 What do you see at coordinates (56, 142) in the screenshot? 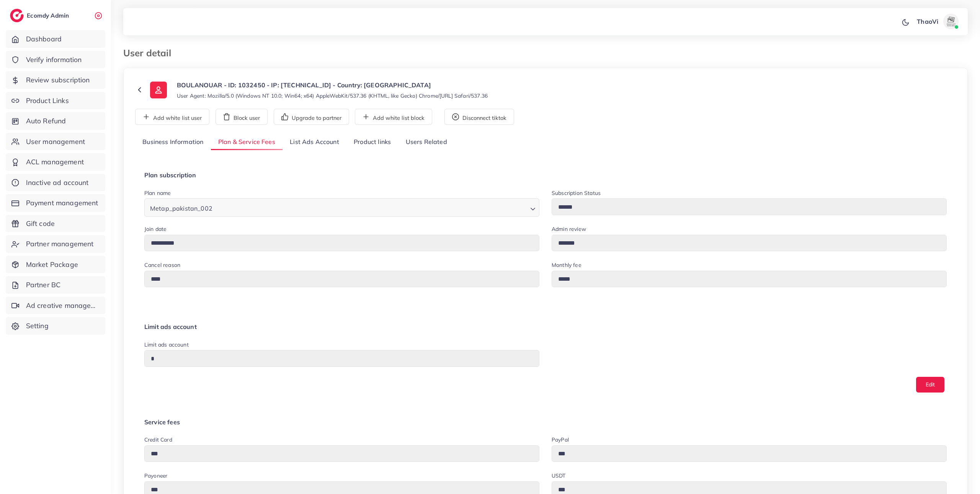
I see `span: User management` at bounding box center [56, 142].